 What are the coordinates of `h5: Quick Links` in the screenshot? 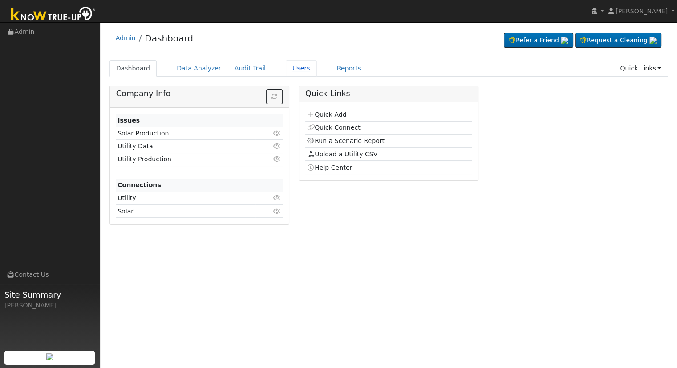 It's located at (389, 93).